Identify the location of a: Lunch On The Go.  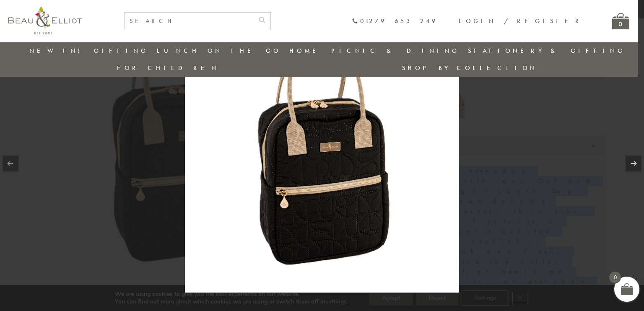
(219, 50).